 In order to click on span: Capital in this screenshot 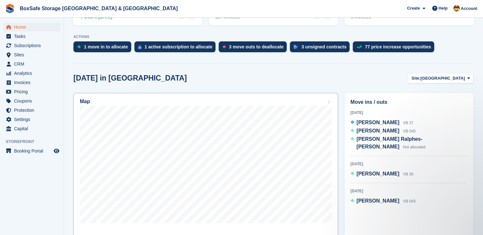, I will do `click(33, 129)`.